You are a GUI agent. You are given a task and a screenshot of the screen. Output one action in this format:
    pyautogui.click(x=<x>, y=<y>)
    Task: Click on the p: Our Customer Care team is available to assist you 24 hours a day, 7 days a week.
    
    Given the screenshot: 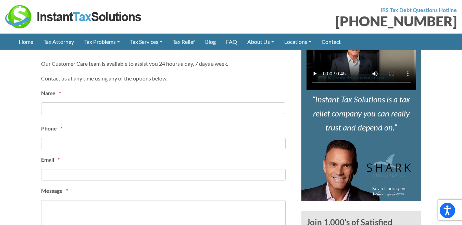 What is the action you would take?
    pyautogui.click(x=166, y=63)
    